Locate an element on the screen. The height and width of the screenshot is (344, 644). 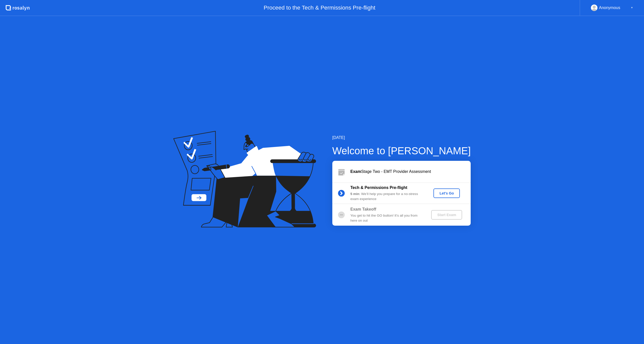
div: Let's Go is located at coordinates (446, 194).